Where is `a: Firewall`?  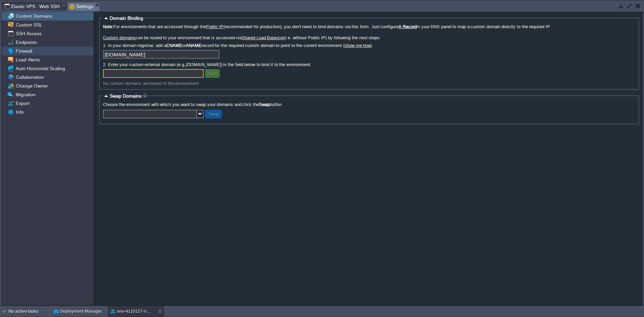 a: Firewall is located at coordinates (24, 51).